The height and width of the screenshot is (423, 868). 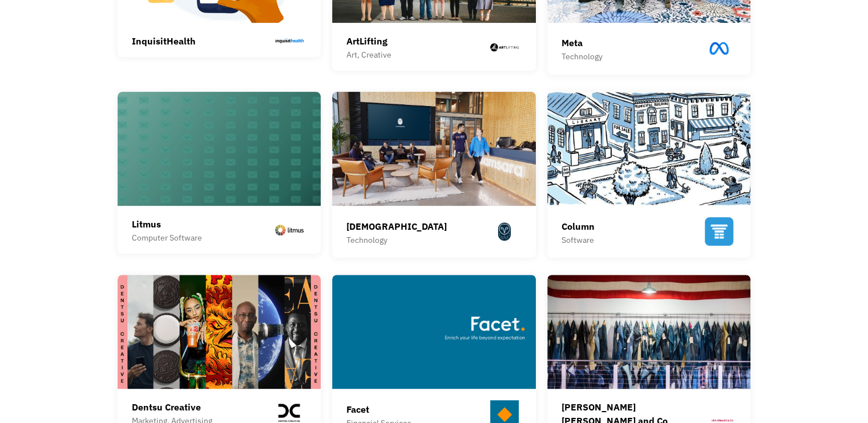 What do you see at coordinates (578, 226) in the screenshot?
I see `div: Column` at bounding box center [578, 226].